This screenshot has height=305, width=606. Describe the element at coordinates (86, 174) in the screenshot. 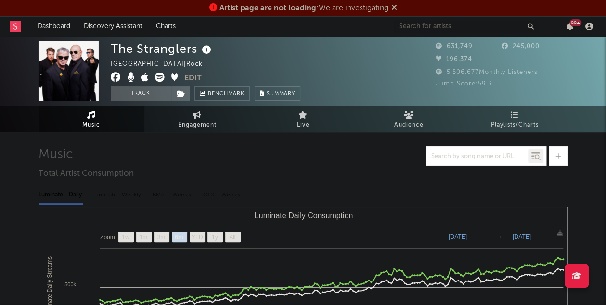

I see `span: Total Artist Consumption` at that location.